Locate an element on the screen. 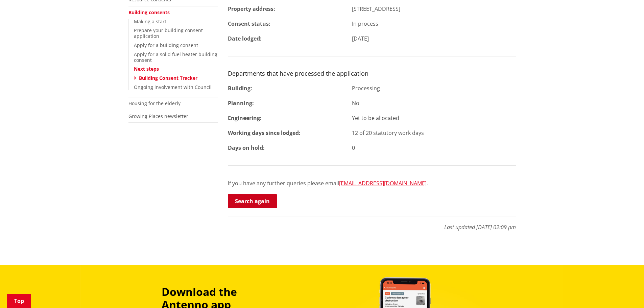  strong: Planning: is located at coordinates (240, 103).